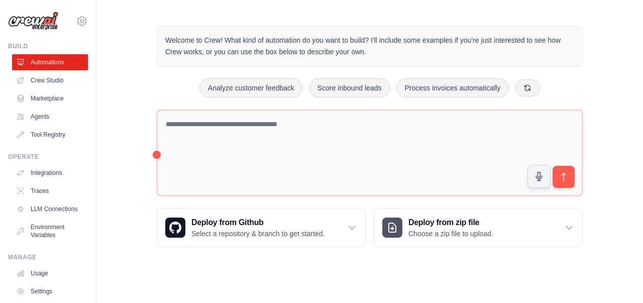 The width and height of the screenshot is (643, 303). I want to click on a: Traces, so click(50, 191).